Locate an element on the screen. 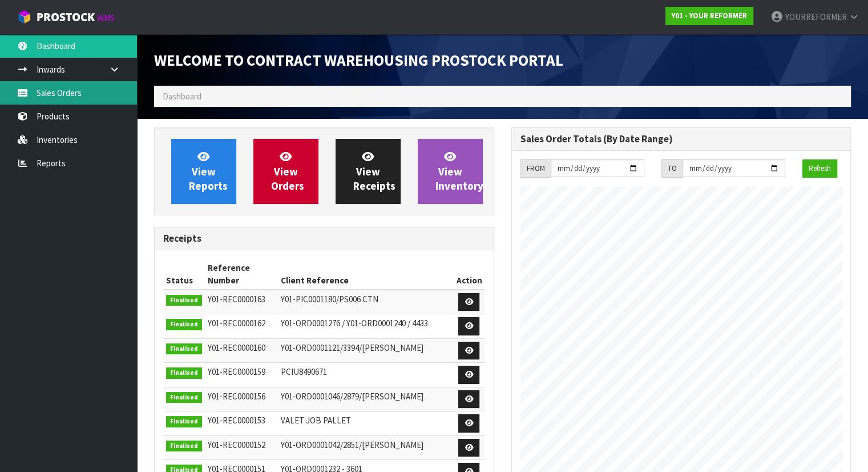 The height and width of the screenshot is (472, 868). span: Y01-REC0000153 is located at coordinates (236, 420).